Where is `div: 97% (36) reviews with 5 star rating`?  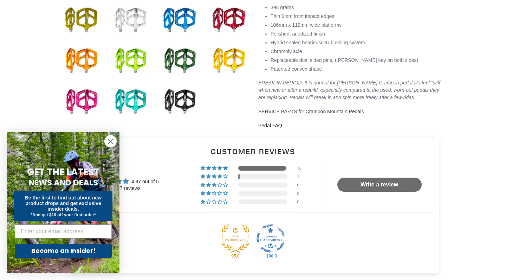
div: 97% (36) reviews with 5 star rating is located at coordinates (215, 168).